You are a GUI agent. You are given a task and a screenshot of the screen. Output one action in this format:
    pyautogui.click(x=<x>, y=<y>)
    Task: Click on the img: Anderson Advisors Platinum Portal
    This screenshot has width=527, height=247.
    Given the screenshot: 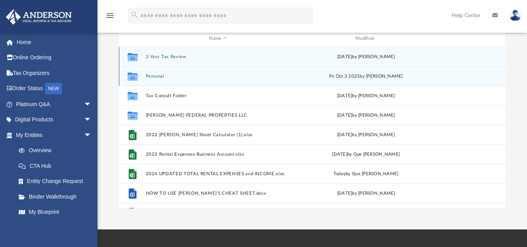 What is the action you would take?
    pyautogui.click(x=39, y=17)
    